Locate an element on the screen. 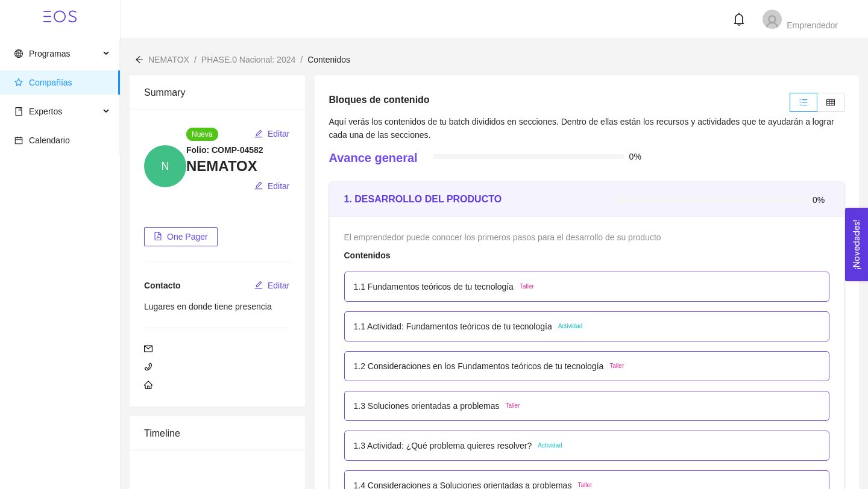  strong: Folio: COMP-04582 is located at coordinates (225, 150).